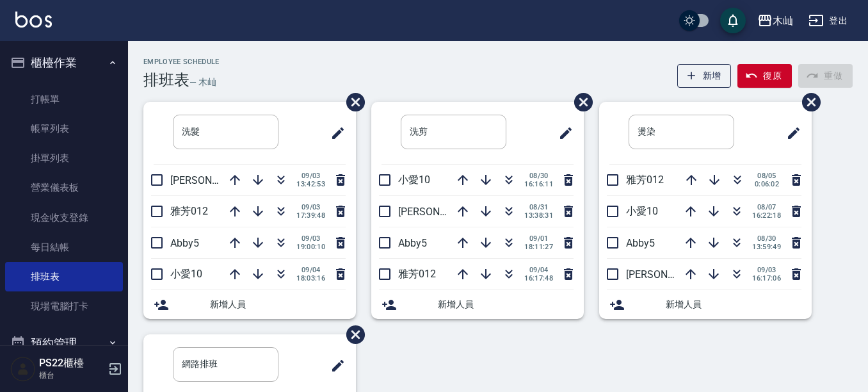 The height and width of the screenshot is (392, 868). I want to click on h3: 排班表, so click(167, 80).